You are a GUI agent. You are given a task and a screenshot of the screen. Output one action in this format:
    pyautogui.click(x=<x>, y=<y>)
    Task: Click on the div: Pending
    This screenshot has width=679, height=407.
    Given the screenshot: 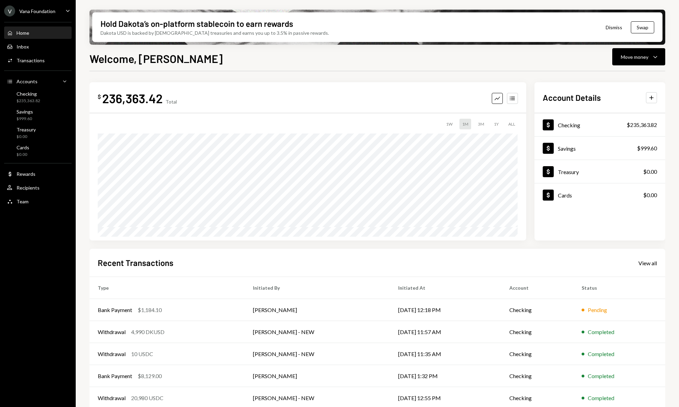 What is the action you would take?
    pyautogui.click(x=597, y=310)
    